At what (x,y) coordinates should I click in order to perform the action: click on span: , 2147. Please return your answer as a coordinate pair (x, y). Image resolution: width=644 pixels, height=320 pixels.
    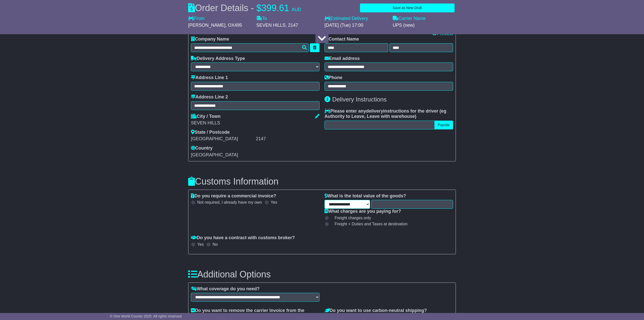
    Looking at the image, I should click on (292, 25).